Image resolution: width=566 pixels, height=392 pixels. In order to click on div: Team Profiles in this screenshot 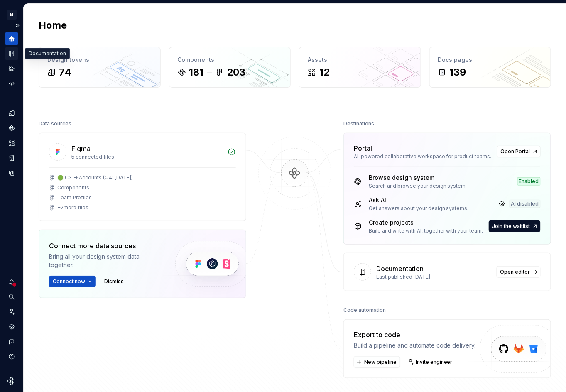, I will do `click(74, 198)`.